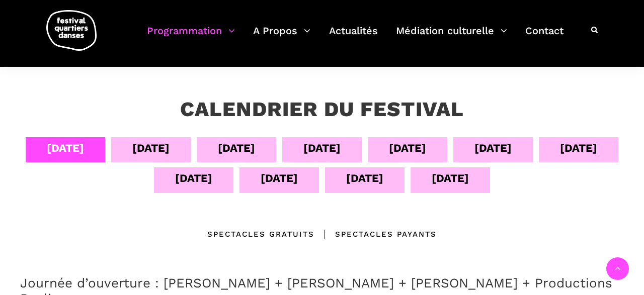  Describe the element at coordinates (375, 234) in the screenshot. I see `div: Spectacles Payants` at that location.